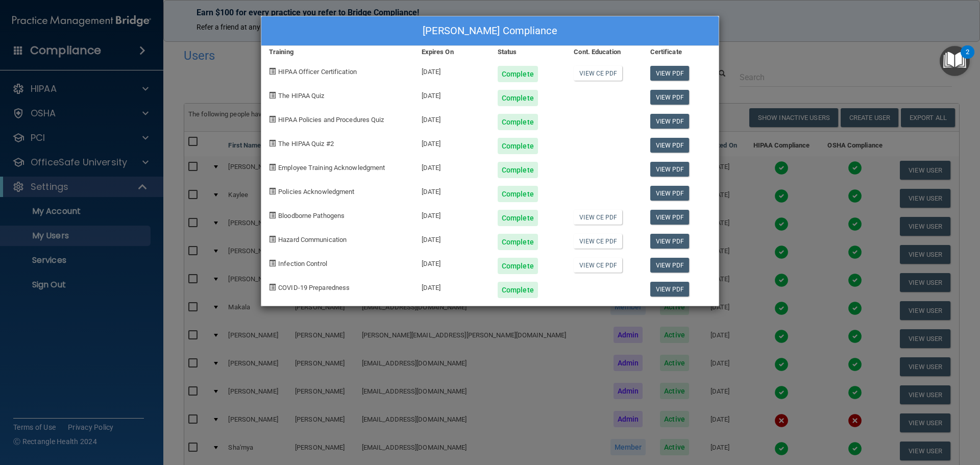  Describe the element at coordinates (312, 239) in the screenshot. I see `span: Hazard Communication` at that location.